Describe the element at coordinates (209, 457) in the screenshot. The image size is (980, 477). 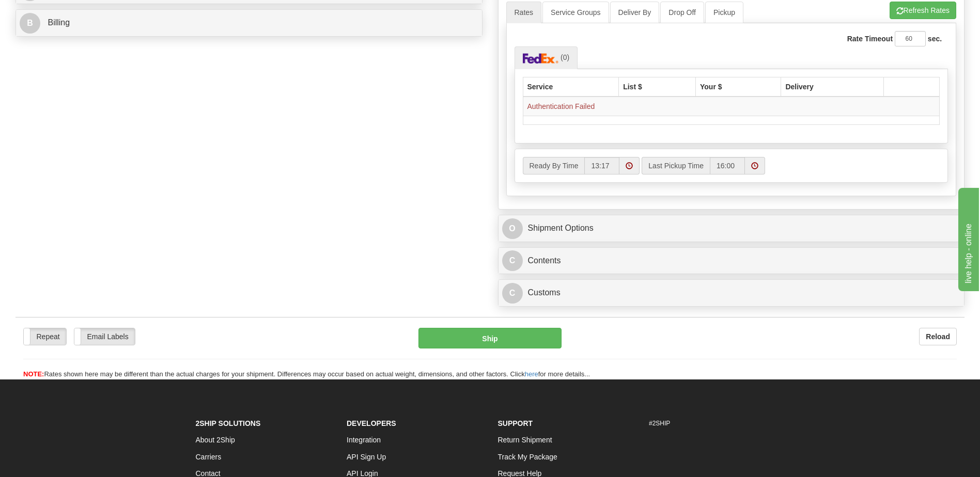
I see `a: Carriers` at that location.